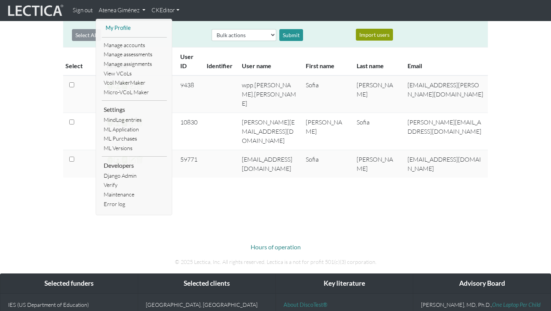  I want to click on a: Vcol MakerMaker, so click(134, 83).